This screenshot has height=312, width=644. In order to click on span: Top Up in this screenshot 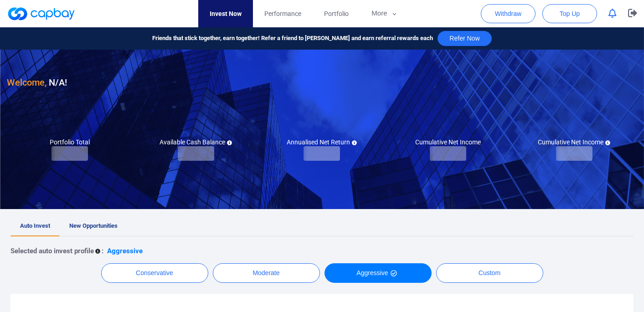, I will do `click(570, 14)`.